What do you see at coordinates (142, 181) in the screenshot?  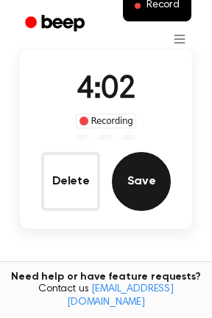 I see `button: Save Audio Record` at bounding box center [142, 181].